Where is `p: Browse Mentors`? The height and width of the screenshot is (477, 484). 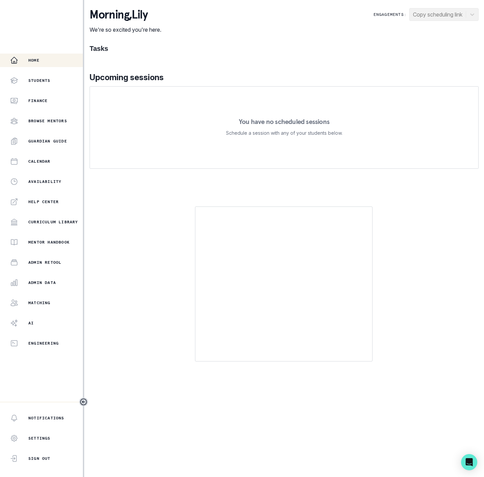 p: Browse Mentors is located at coordinates (48, 121).